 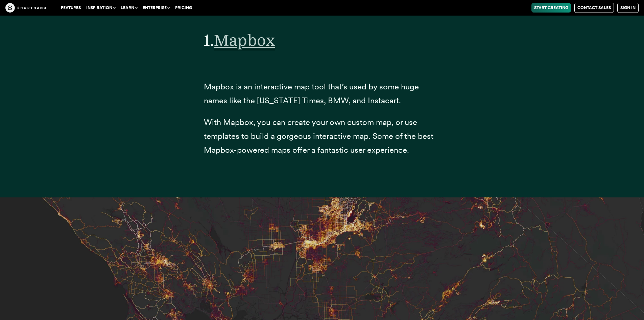 What do you see at coordinates (551, 8) in the screenshot?
I see `a: Start Creating` at bounding box center [551, 8].